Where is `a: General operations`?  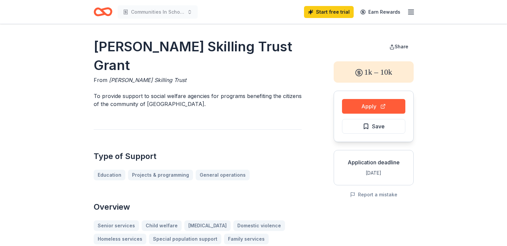
a: General operations is located at coordinates (223, 175).